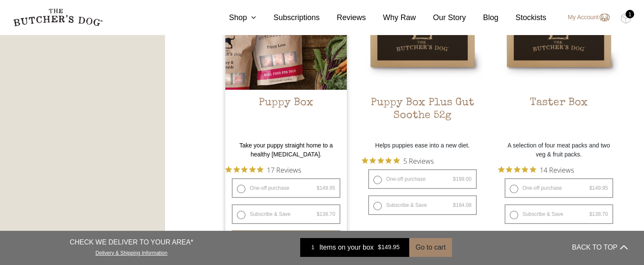  What do you see at coordinates (483, 17) in the screenshot?
I see `a: Blog` at bounding box center [483, 17].